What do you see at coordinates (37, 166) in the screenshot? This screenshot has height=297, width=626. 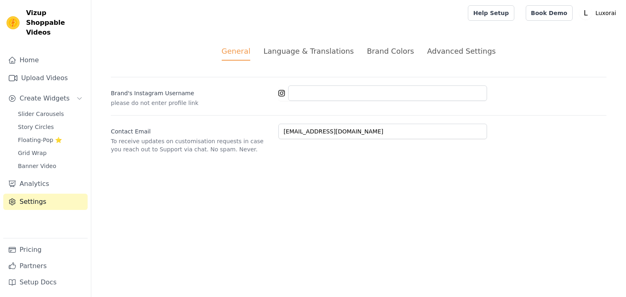 I see `span: Banner Video` at bounding box center [37, 166].